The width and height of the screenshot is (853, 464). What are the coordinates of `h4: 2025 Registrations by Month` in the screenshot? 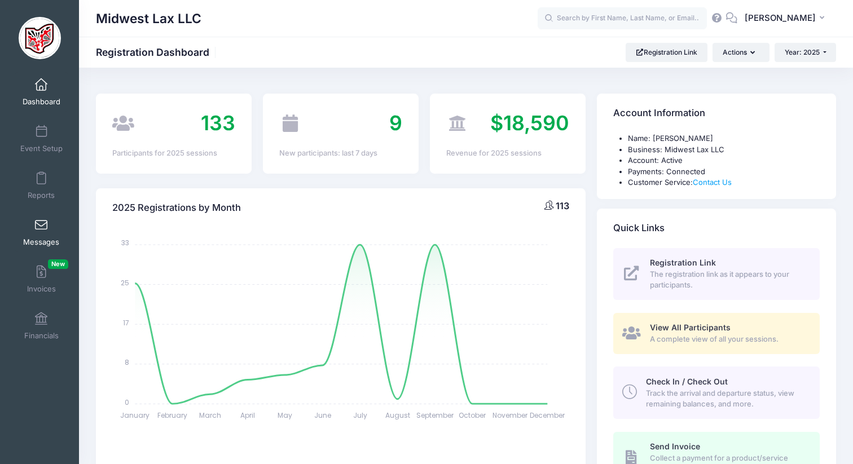 It's located at (177, 208).